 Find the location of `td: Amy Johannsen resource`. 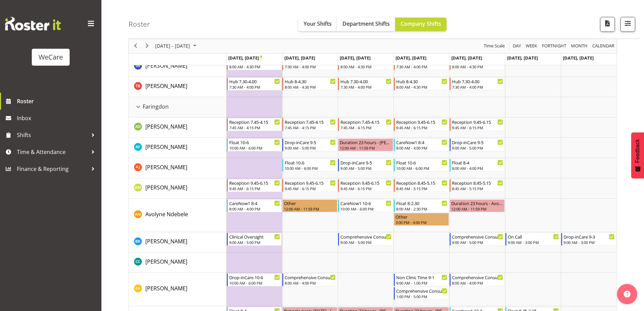

td: Amy Johannsen resource is located at coordinates (178, 168).